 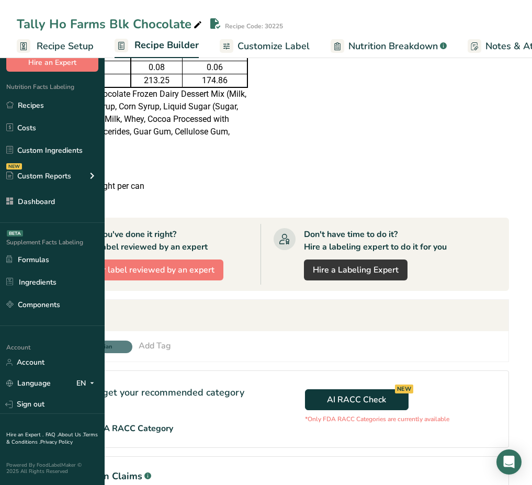 I want to click on a: Hire an Expert ., so click(x=25, y=434).